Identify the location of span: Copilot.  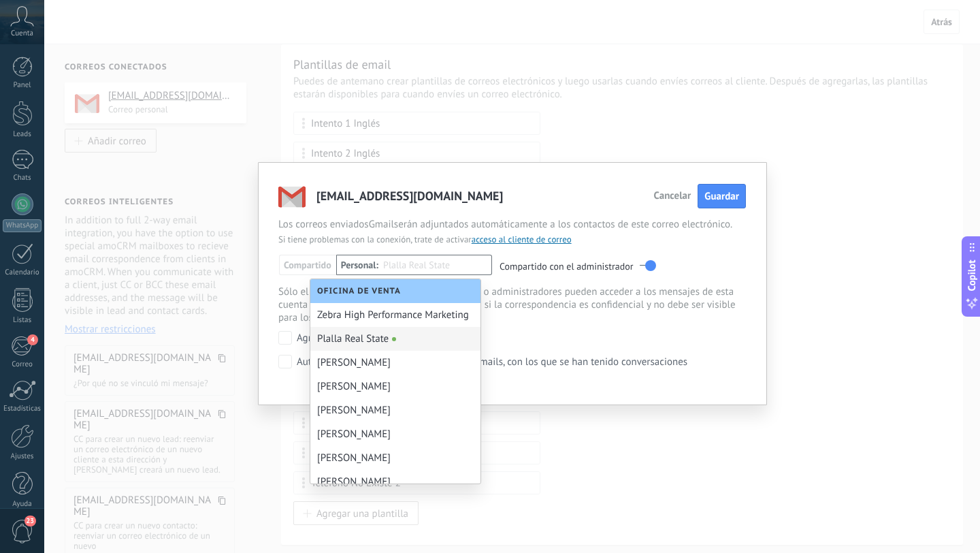
(971, 276).